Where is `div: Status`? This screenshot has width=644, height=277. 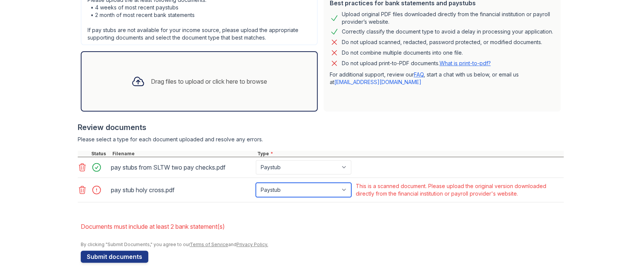 div: Status is located at coordinates (100, 154).